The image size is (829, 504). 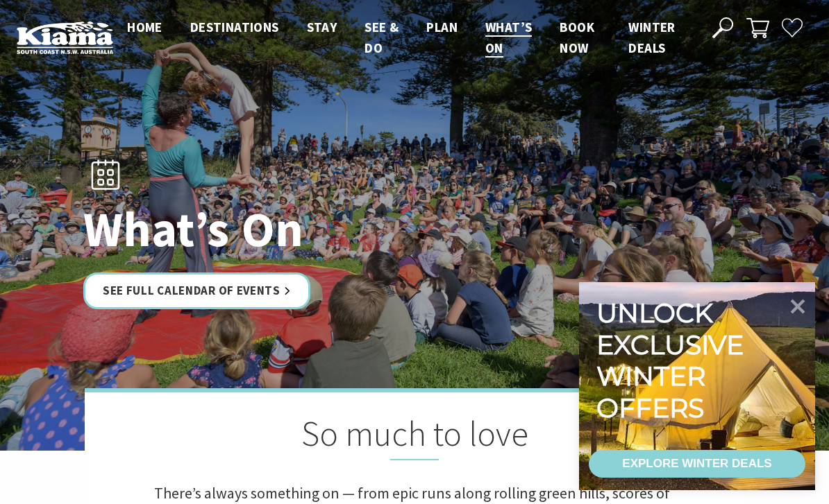 What do you see at coordinates (697, 464) in the screenshot?
I see `a: EXPLORE WINTER DEALS` at bounding box center [697, 464].